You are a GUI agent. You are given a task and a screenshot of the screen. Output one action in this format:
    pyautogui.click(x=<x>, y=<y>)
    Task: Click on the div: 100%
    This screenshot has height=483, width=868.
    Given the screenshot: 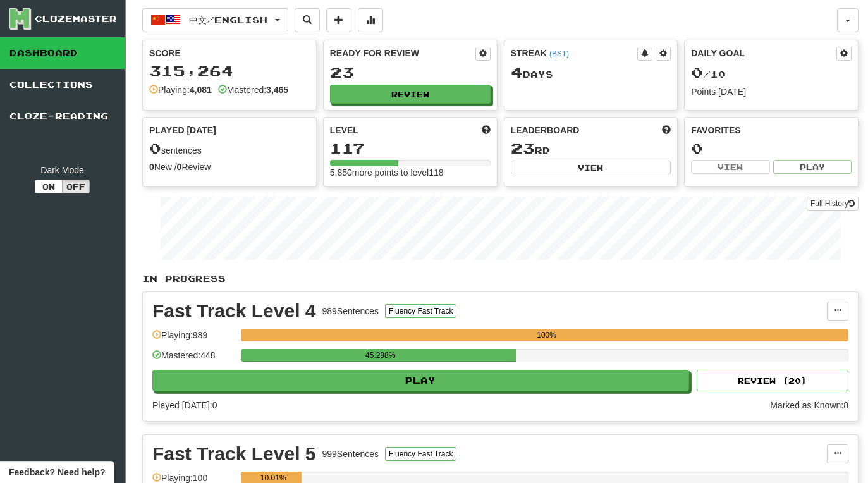 What is the action you would take?
    pyautogui.click(x=546, y=335)
    